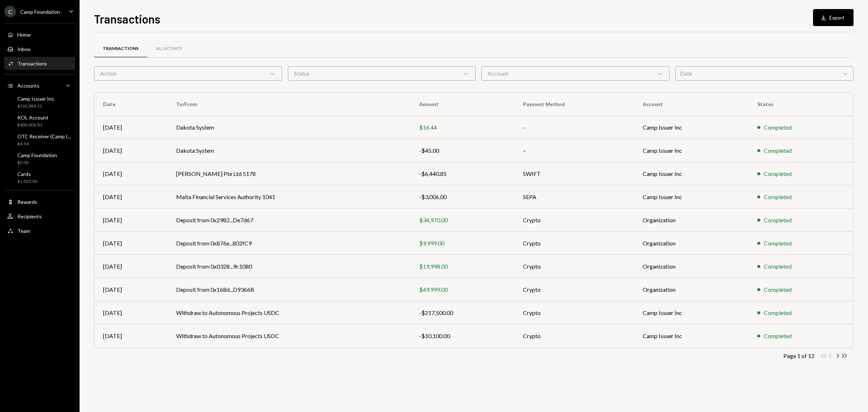 Image resolution: width=868 pixels, height=412 pixels. What do you see at coordinates (289, 197) in the screenshot?
I see `td: Malta Financial Services Authority 1041` at bounding box center [289, 197].